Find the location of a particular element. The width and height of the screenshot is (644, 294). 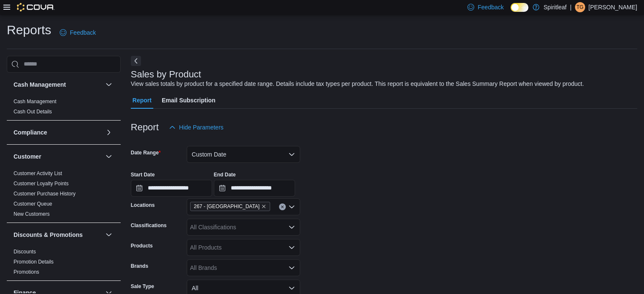

h3: Cash Management is located at coordinates (40, 85).